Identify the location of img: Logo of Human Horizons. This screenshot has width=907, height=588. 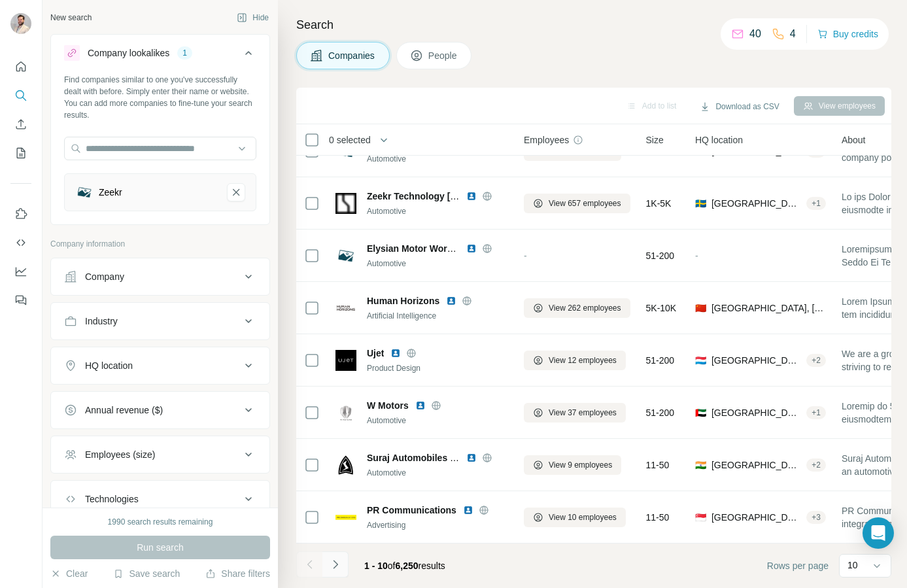
(346, 308).